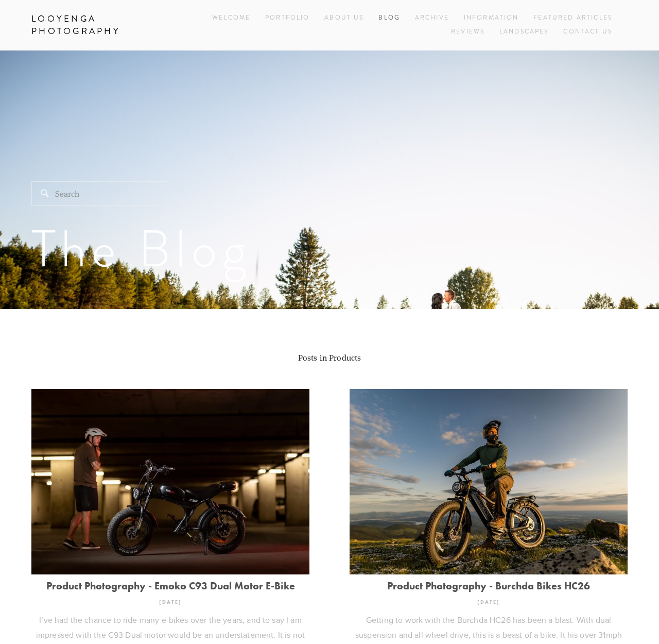 This screenshot has width=659, height=644. I want to click on img: Product Photography - Emoko C93 Dual Motor E-Bike, so click(170, 482).